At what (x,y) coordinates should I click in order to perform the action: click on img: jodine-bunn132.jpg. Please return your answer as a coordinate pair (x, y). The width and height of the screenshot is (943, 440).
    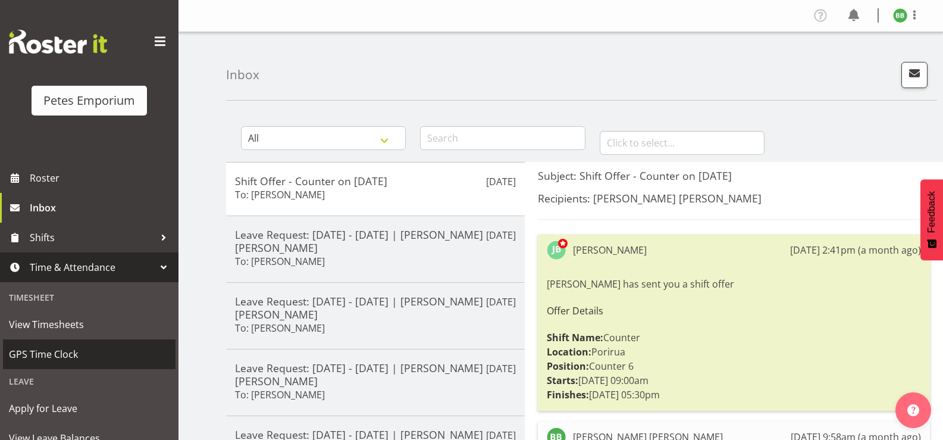
    Looking at the image, I should click on (556, 250).